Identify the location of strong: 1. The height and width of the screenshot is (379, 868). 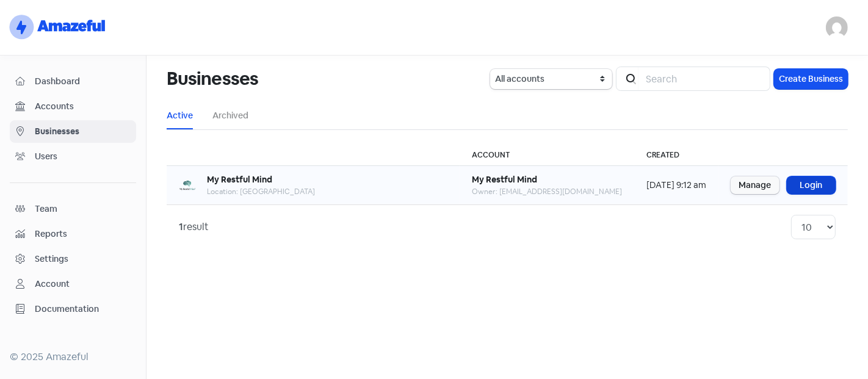
(181, 226).